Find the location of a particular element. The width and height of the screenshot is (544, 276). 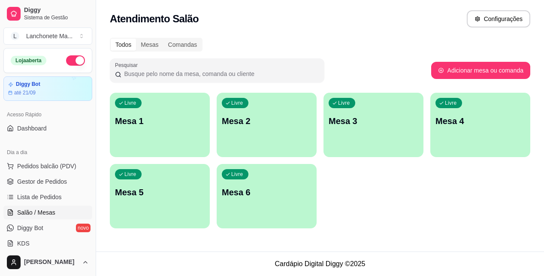

a: Gestor de Pedidos is located at coordinates (48, 181).